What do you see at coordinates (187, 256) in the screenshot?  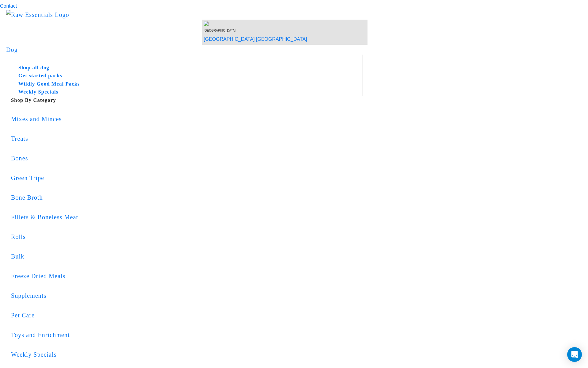 I see `a: Bulk` at bounding box center [187, 256].